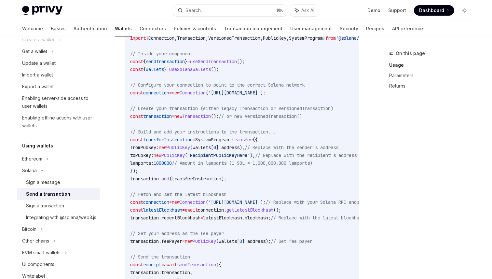  What do you see at coordinates (145, 241) in the screenshot?
I see `span: transaction` at bounding box center [145, 241].